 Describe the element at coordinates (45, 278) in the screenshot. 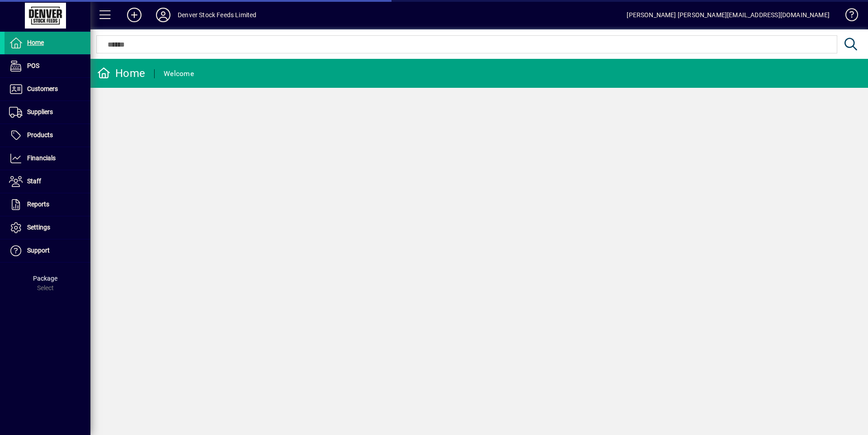

I see `span: Package` at that location.